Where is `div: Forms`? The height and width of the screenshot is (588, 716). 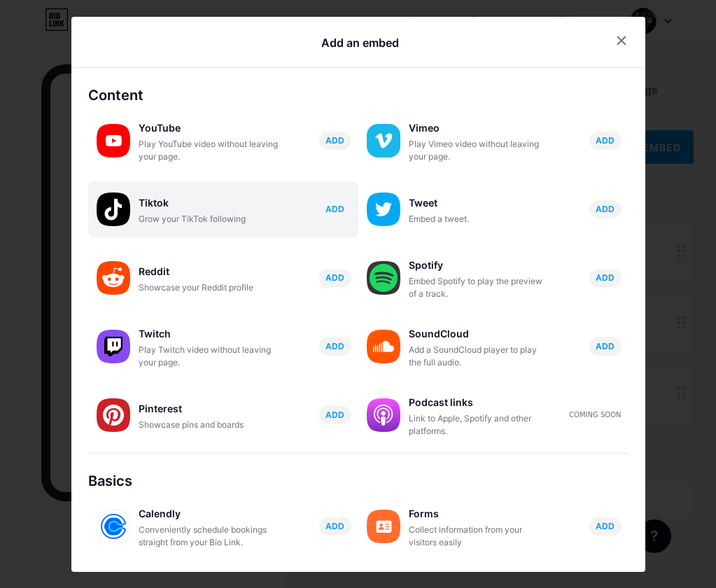 div: Forms is located at coordinates (478, 513).